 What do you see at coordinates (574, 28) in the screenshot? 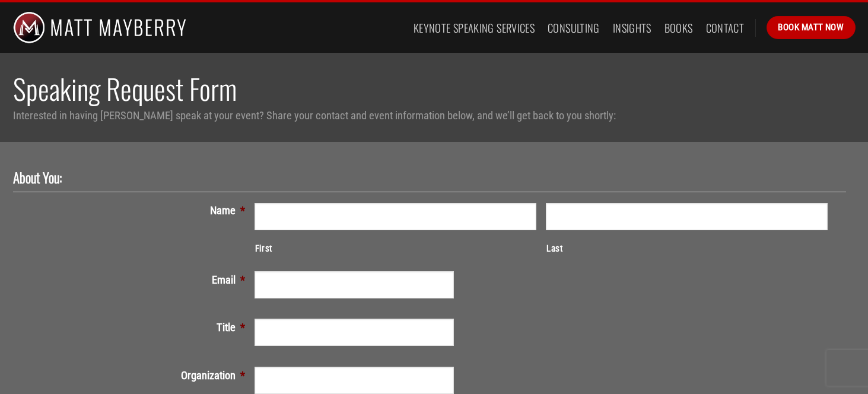
I see `a: Consulting` at bounding box center [574, 28].